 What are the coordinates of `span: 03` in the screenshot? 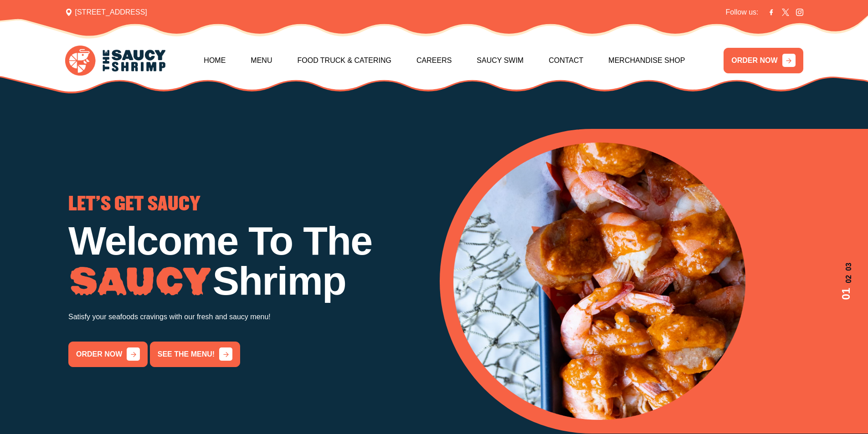 It's located at (847, 266).